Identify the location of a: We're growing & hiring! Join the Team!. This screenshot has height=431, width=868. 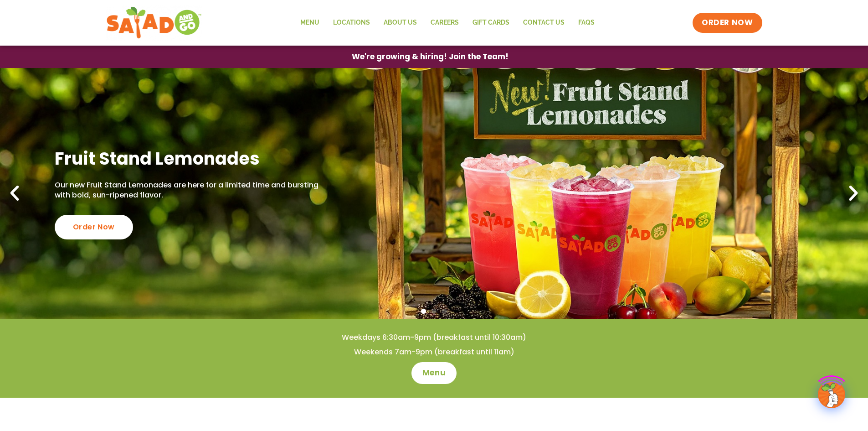
(430, 57).